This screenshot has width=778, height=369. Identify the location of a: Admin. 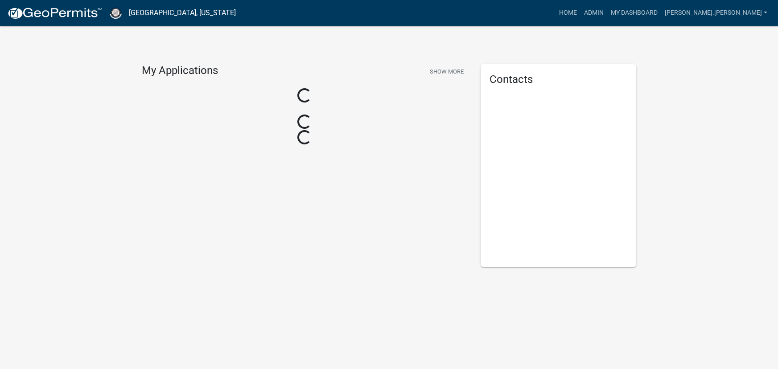
(594, 13).